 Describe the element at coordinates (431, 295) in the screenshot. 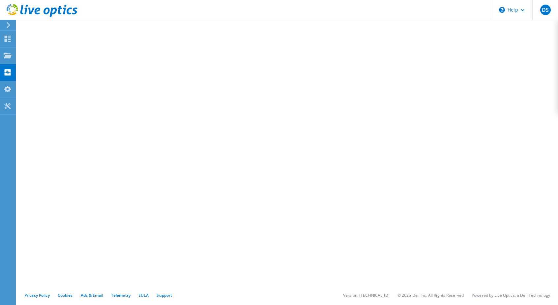

I see `li: © 2025 Dell Inc. All Rights Reserved` at that location.